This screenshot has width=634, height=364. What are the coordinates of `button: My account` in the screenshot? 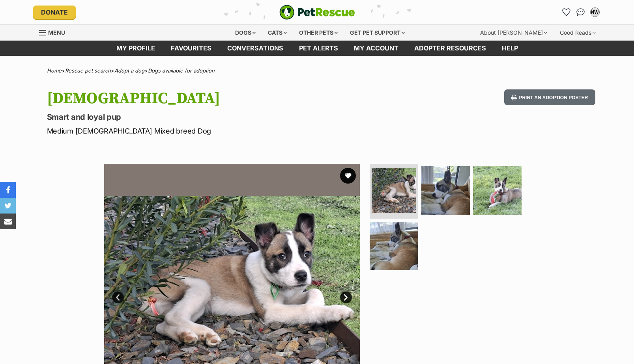 It's located at (595, 12).